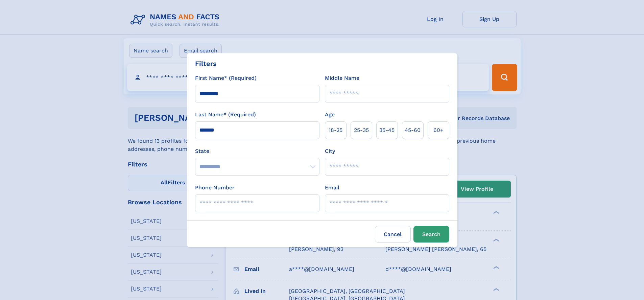 Image resolution: width=644 pixels, height=300 pixels. I want to click on label: Phone Number, so click(214, 188).